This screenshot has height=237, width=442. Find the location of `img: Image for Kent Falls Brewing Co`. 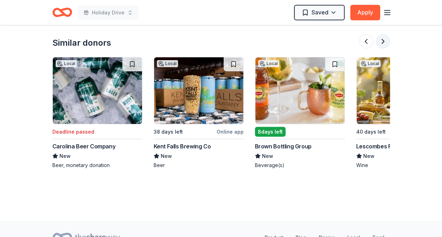

img: Image for Kent Falls Brewing Co is located at coordinates (199, 91).